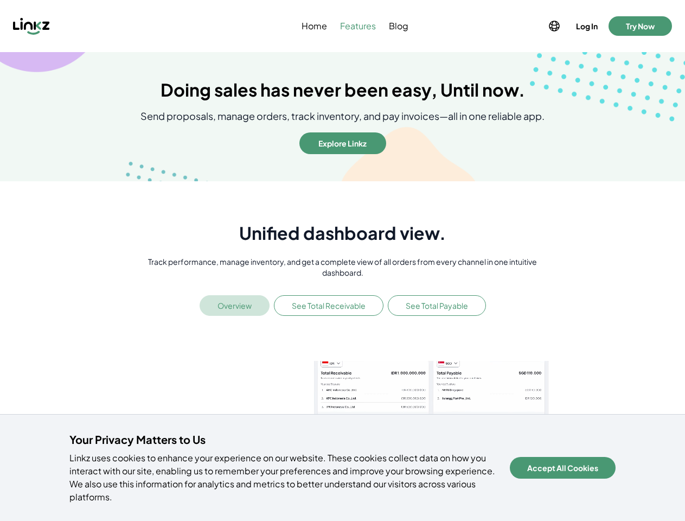  I want to click on button: Overview, so click(234, 305).